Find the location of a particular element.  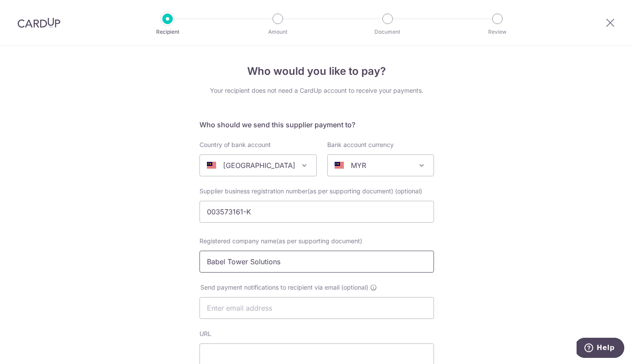

h4: Who would you like to pay? is located at coordinates (317, 72).